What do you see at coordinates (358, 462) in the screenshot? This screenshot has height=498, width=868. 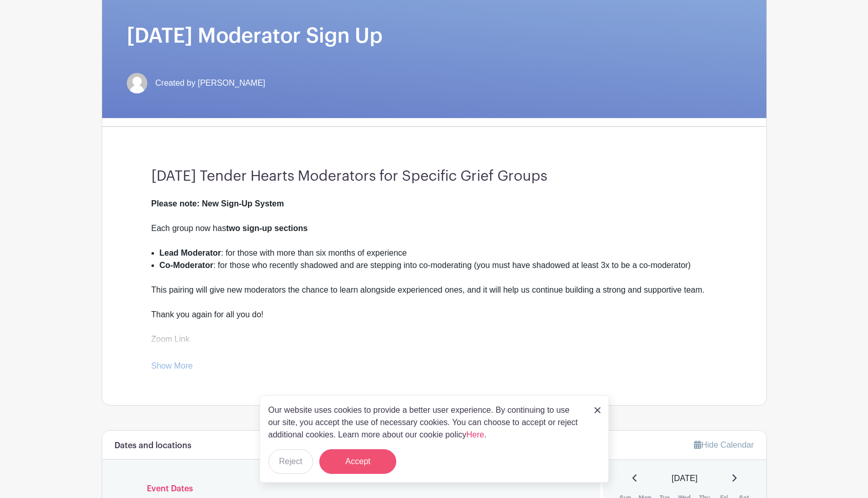 I see `button: Accept` at bounding box center [358, 462].